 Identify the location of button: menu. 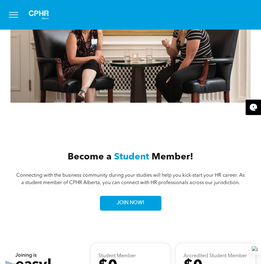
(14, 15).